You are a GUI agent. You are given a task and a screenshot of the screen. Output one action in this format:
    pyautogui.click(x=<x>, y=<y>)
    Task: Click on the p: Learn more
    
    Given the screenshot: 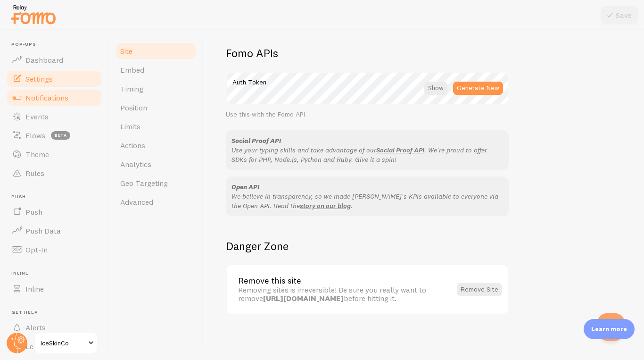 What is the action you would take?
    pyautogui.click(x=609, y=329)
    